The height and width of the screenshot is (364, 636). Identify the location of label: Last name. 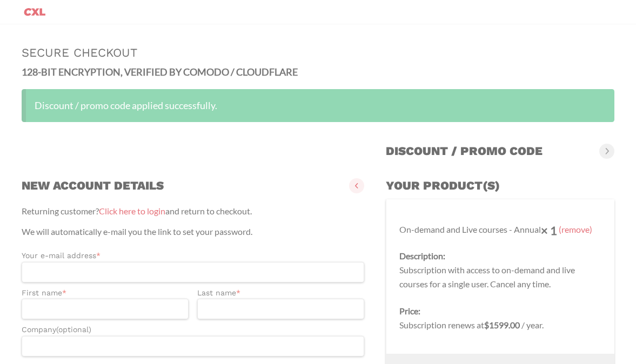
(281, 293).